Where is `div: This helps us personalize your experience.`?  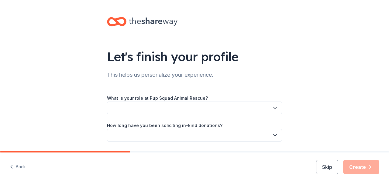 div: This helps us personalize your experience. is located at coordinates (194, 75).